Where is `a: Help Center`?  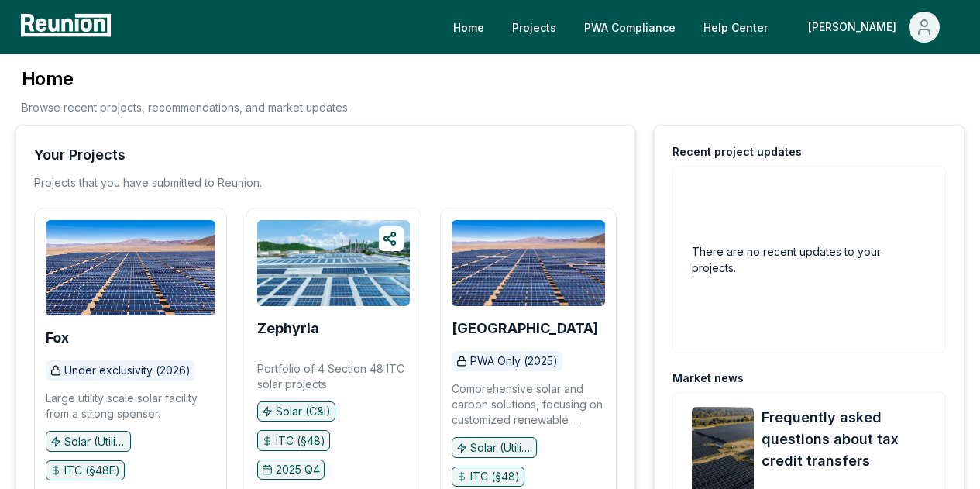 a: Help Center is located at coordinates (735, 27).